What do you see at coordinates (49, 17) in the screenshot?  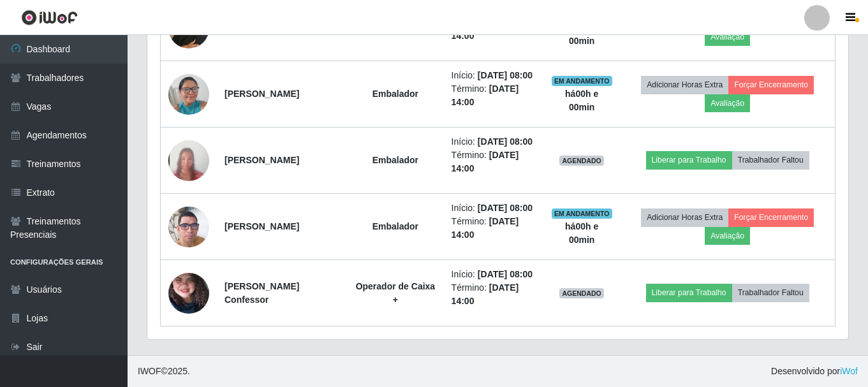 I see `img: CoreUI Logo` at bounding box center [49, 17].